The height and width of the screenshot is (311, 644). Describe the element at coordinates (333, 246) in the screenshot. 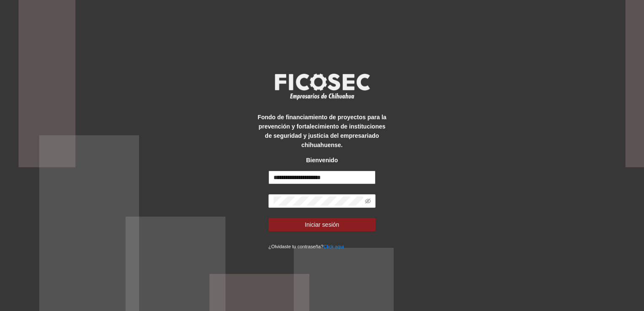

I see `a: Click aqui` at that location.